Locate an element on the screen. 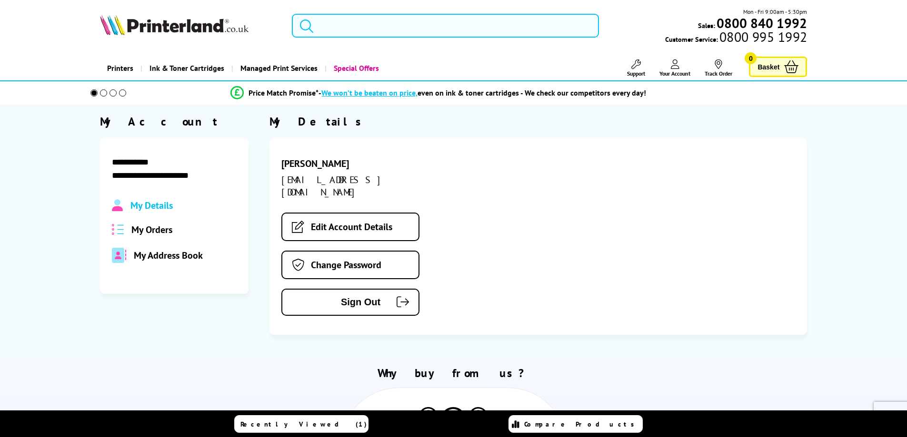 The width and height of the screenshot is (907, 437). span: Customer Service: is located at coordinates (736, 38).